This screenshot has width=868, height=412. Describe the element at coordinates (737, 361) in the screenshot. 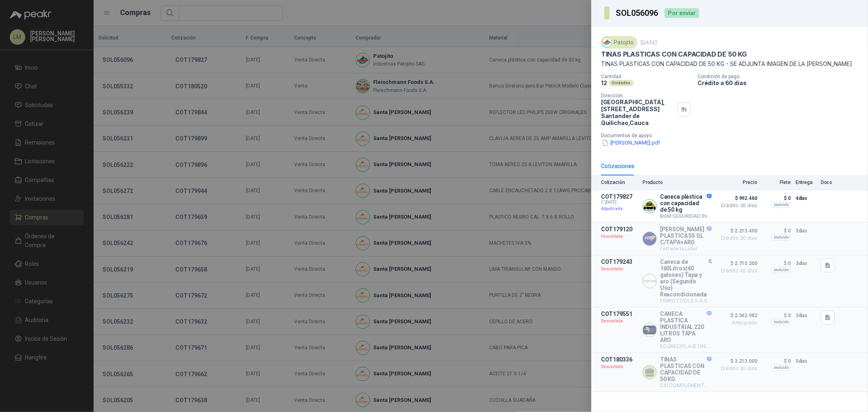

I see `span: $ 3.213.000` at that location.